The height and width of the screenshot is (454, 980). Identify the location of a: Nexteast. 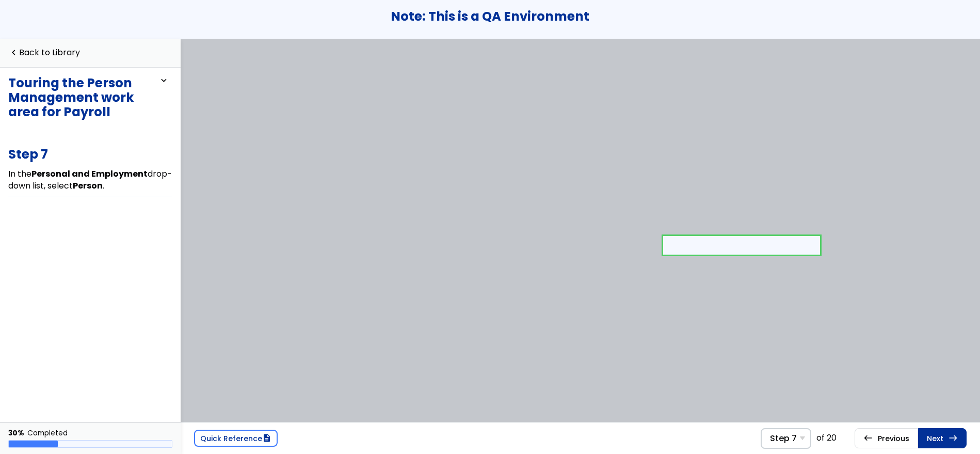
(943, 438).